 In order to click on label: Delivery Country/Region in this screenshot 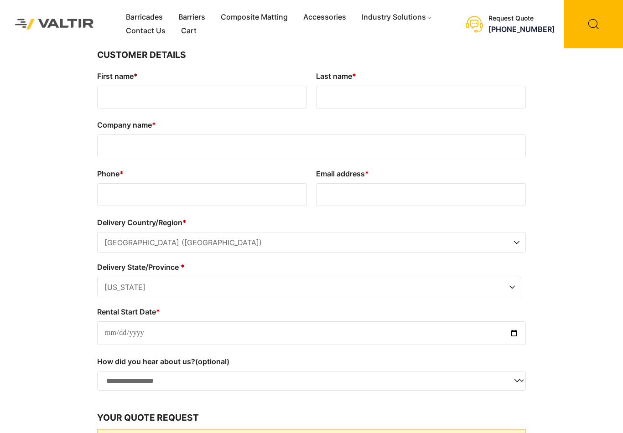, I will do `click(311, 222)`.